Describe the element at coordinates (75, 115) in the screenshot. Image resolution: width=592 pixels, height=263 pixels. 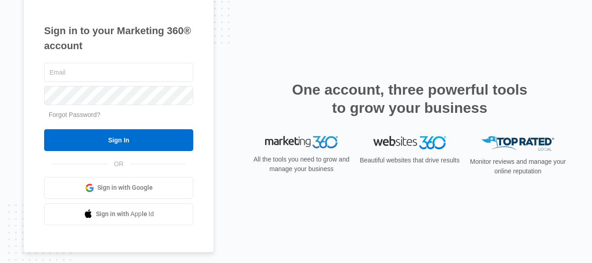
I see `a: Forgot Password?` at that location.